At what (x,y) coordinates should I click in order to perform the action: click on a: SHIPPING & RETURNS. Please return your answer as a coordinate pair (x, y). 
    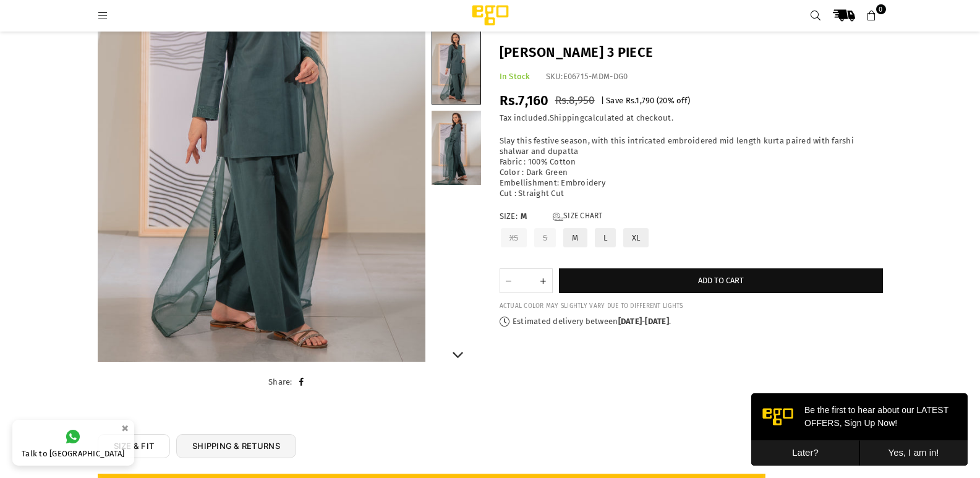
    Looking at the image, I should click on (236, 446).